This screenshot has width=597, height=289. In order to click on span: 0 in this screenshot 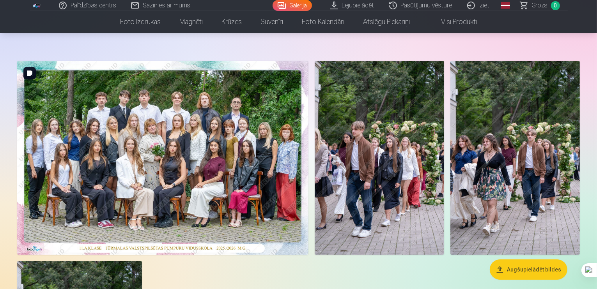, I will do `click(555, 5)`.